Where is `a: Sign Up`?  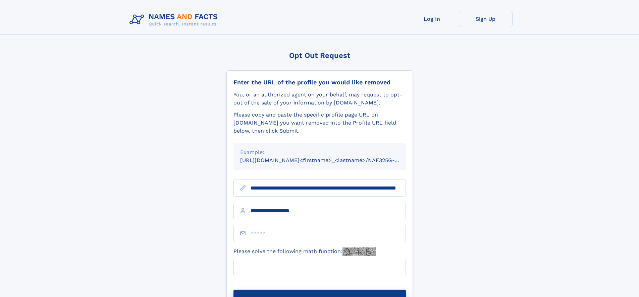 a: Sign Up is located at coordinates (485, 19).